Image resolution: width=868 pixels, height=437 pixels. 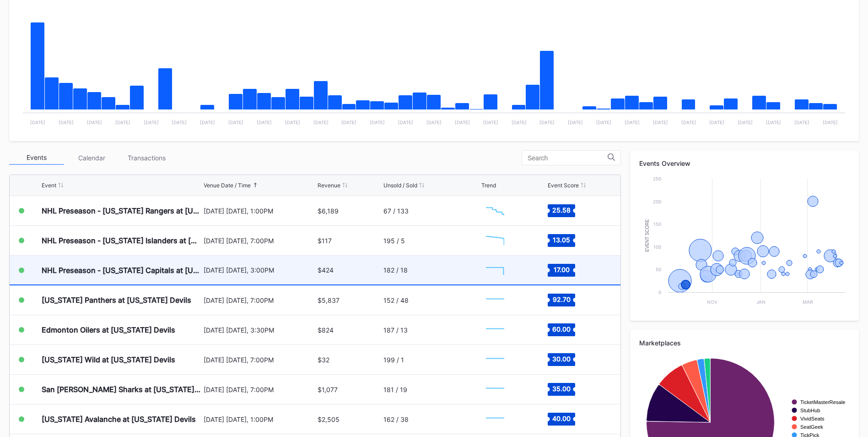 What do you see at coordinates (328, 419) in the screenshot?
I see `div: $2,505` at bounding box center [328, 419].